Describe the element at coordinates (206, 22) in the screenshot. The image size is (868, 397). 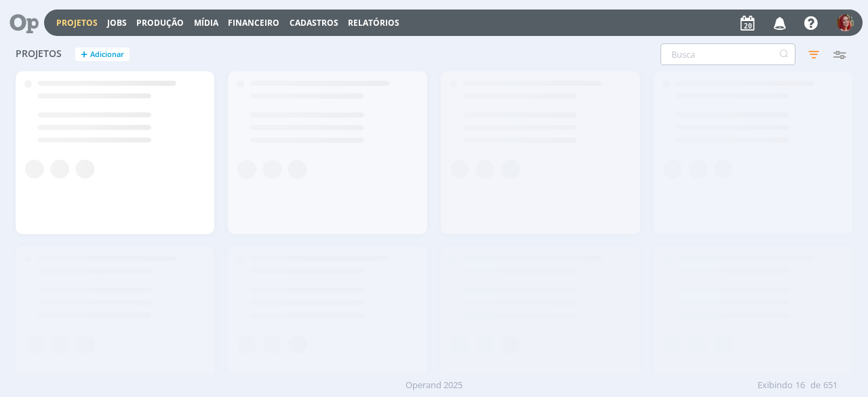
I see `a: Mídia` at that location.